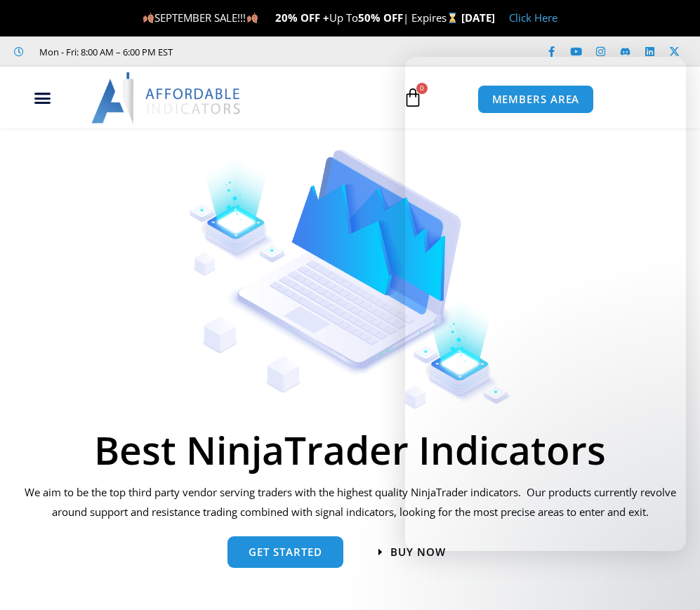 The image size is (700, 610). I want to click on img: Indicators 1 | Affordable Indicators – NinjaTrader, so click(350, 279).